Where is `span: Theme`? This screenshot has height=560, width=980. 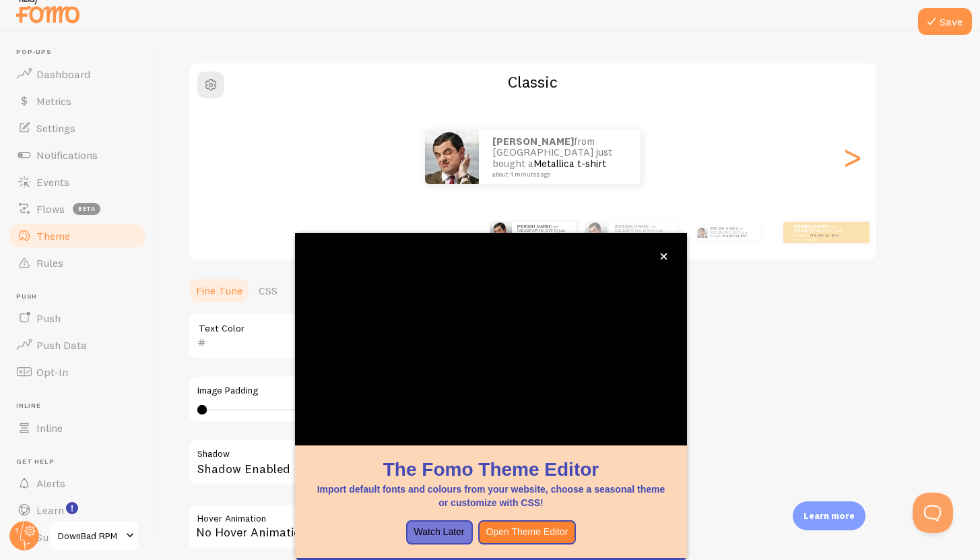
span: Theme is located at coordinates (53, 236).